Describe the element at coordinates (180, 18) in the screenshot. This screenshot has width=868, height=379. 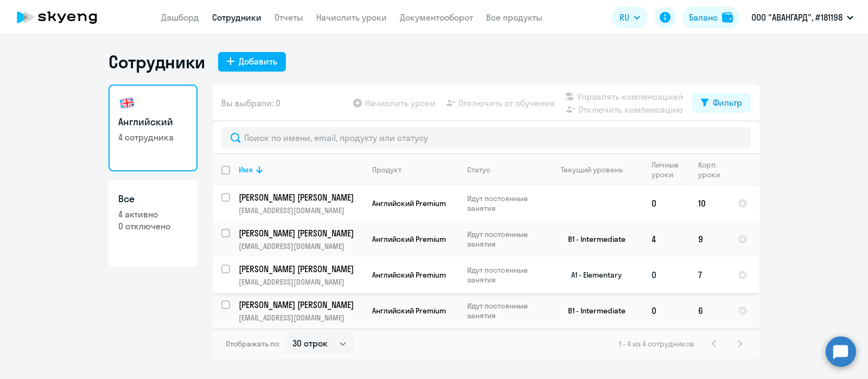
I see `a: Дашборд` at that location.